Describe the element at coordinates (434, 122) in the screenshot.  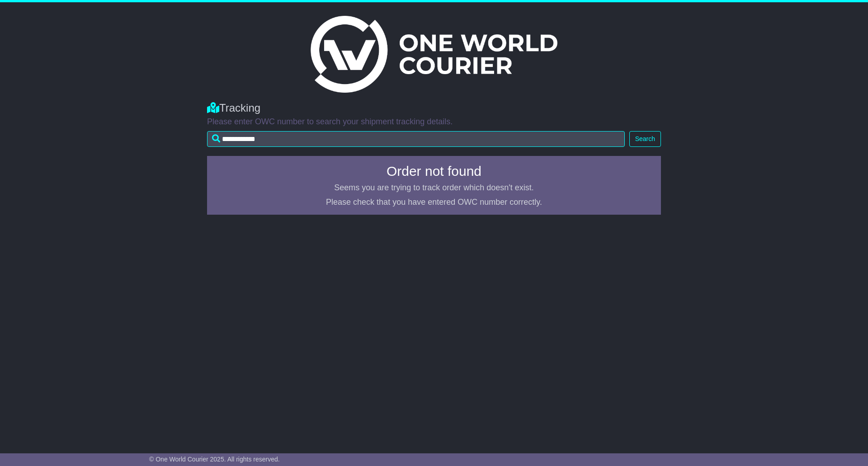
I see `p: Please enter OWC number to search your shipment tracking details.` at that location.